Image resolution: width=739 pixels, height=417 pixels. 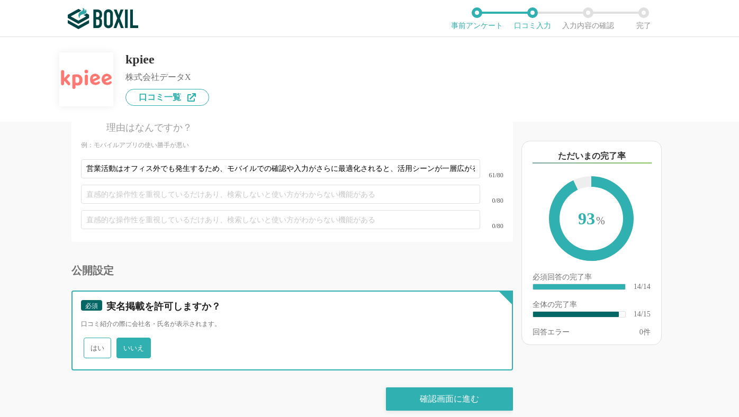 I want to click on li: 口コミ入力, so click(x=532, y=19).